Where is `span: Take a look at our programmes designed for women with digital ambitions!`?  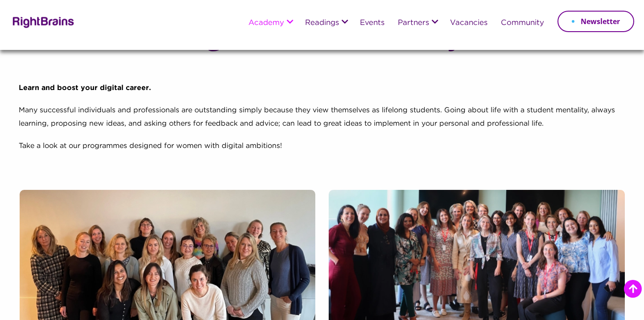 span: Take a look at our programmes designed for women with digital ambitions! is located at coordinates (151, 146).